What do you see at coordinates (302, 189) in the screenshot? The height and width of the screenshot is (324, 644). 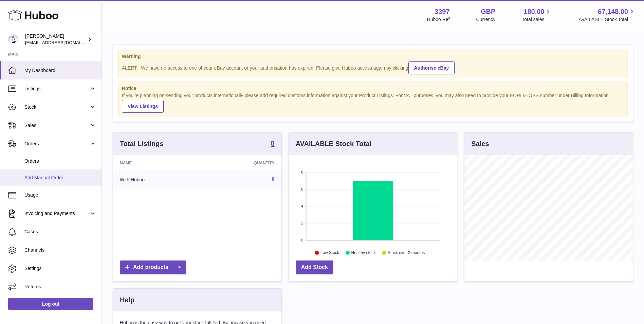 I see `text: 6` at bounding box center [302, 189].